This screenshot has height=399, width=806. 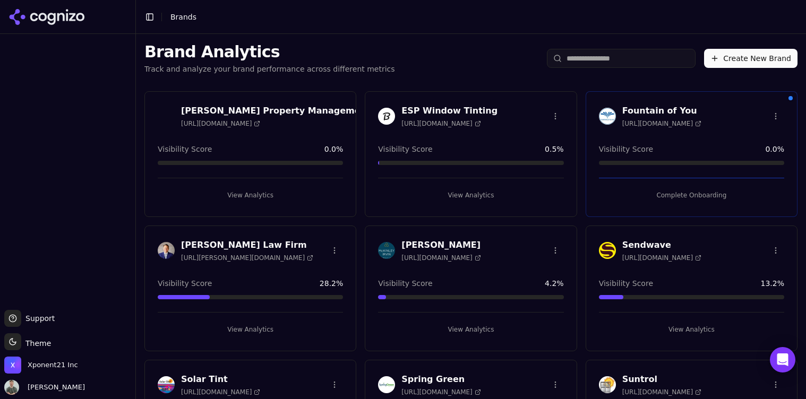 What do you see at coordinates (220, 380) in the screenshot?
I see `h3: Solar Tint` at bounding box center [220, 380].